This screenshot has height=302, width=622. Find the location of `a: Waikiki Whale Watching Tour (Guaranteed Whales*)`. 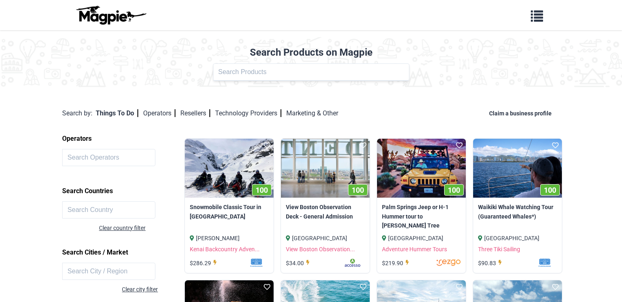

a: Waikiki Whale Watching Tour (Guaranteed Whales*) is located at coordinates (518, 212).